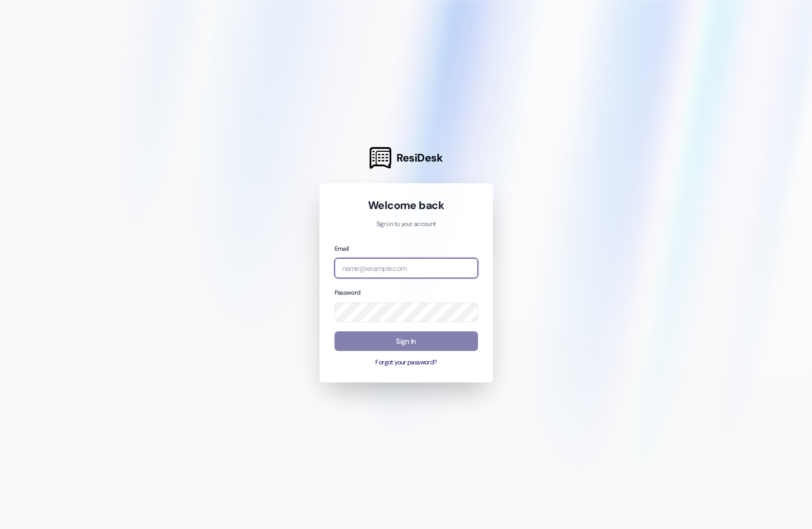  What do you see at coordinates (406, 225) in the screenshot?
I see `p: Sign in to your account` at bounding box center [406, 225].